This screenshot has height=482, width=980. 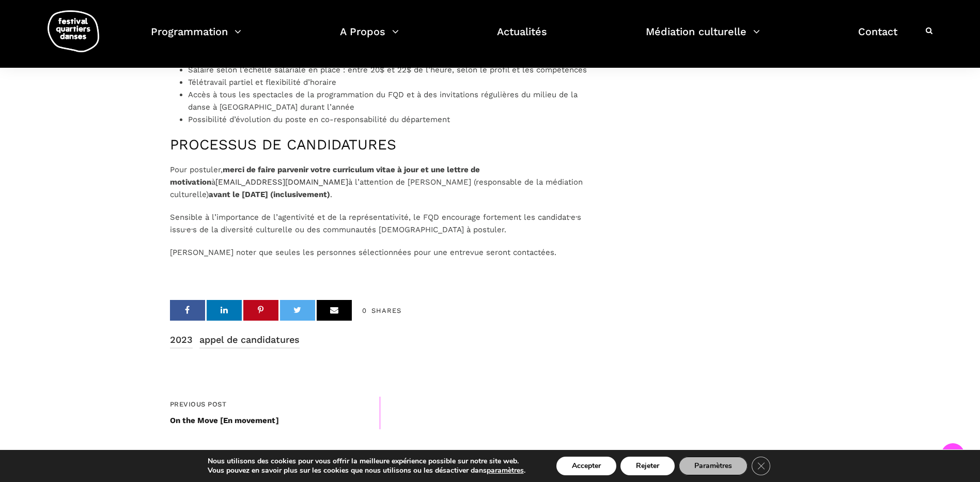 I want to click on button: paramètres, so click(x=505, y=470).